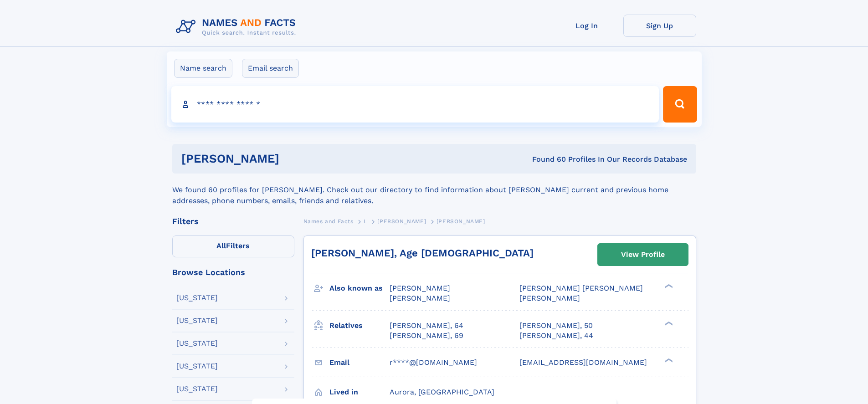  What do you see at coordinates (660, 25) in the screenshot?
I see `a: Sign Up` at bounding box center [660, 25].